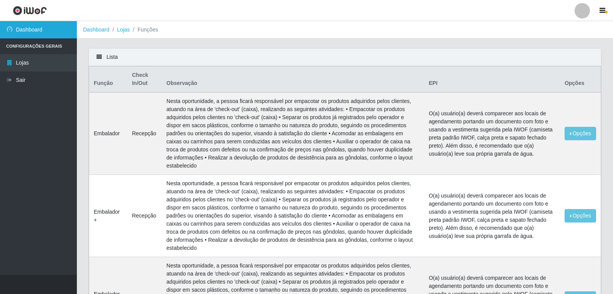 This screenshot has width=613, height=294. Describe the element at coordinates (580, 80) in the screenshot. I see `th: Opções` at that location.